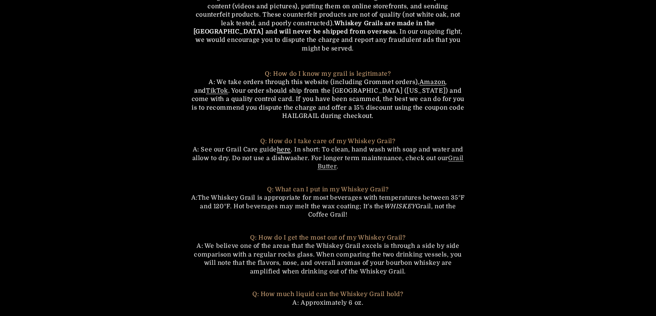  What do you see at coordinates (328, 190) in the screenshot?
I see `span: Q: What can I put in my Whiskey Grail?` at bounding box center [328, 190].